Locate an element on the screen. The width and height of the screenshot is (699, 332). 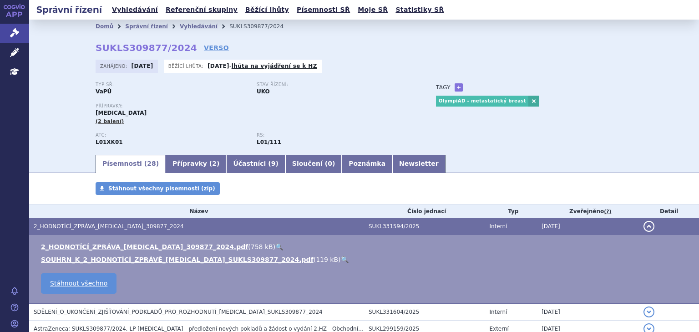
span: Externí is located at coordinates (499, 329).